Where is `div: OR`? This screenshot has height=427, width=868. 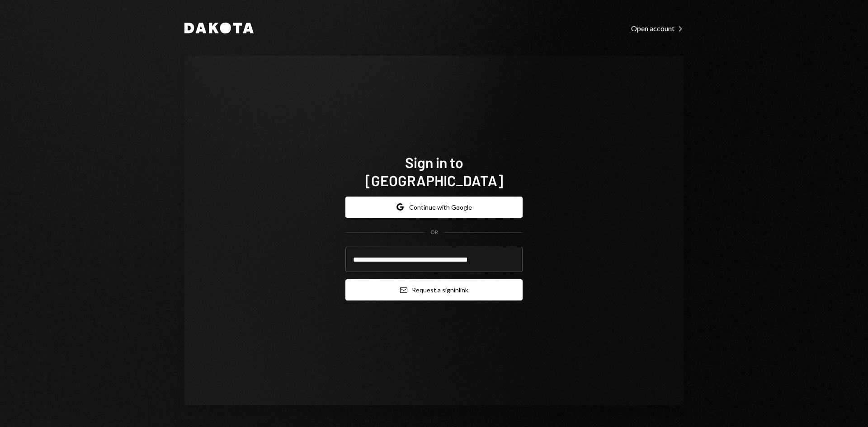
div: OR is located at coordinates (434, 232).